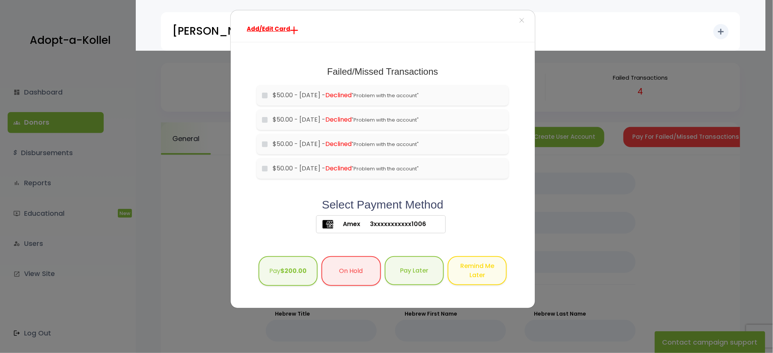 The width and height of the screenshot is (773, 353). I want to click on span: 3xxxxxxxxxxx1006, so click(393, 224).